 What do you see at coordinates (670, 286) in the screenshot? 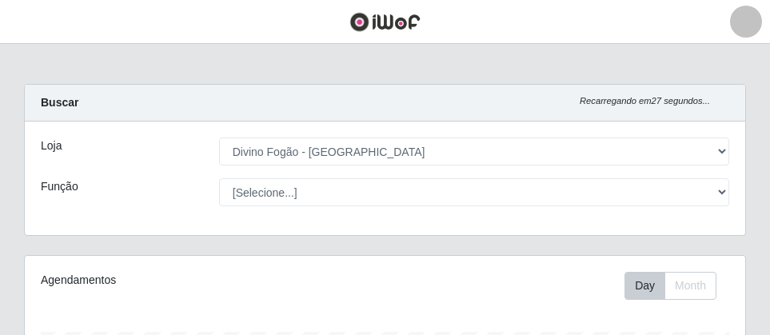
I see `div: First group` at bounding box center [670, 286].